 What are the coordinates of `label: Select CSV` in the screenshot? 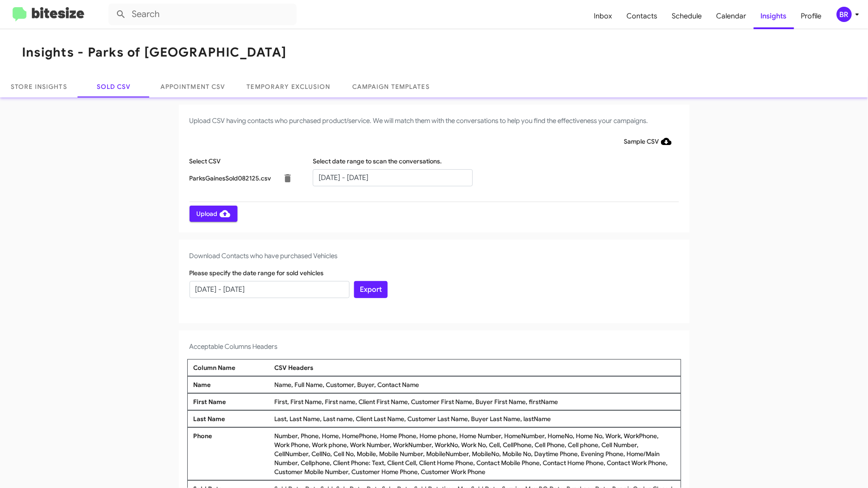 It's located at (205, 161).